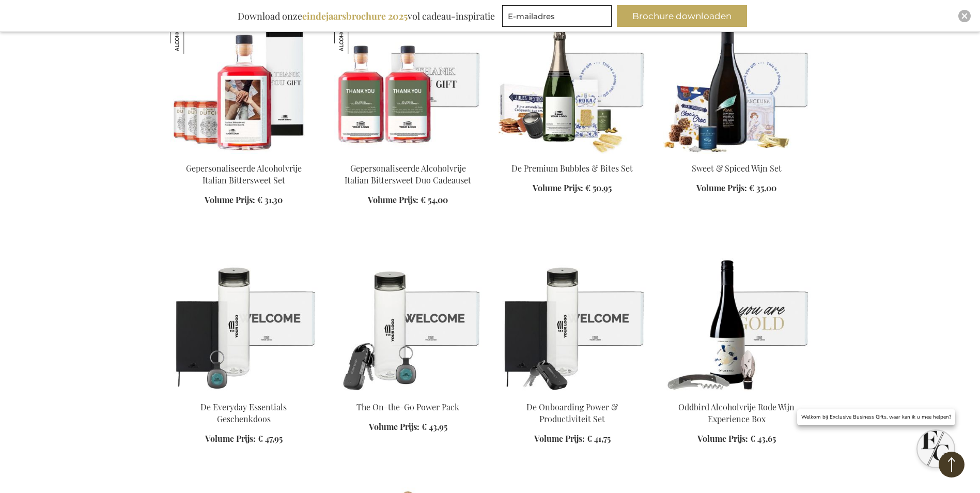 The image size is (980, 493). I want to click on a: Gepersonaliseerde Alcoholvrije Italian Bittersweet Set, so click(244, 174).